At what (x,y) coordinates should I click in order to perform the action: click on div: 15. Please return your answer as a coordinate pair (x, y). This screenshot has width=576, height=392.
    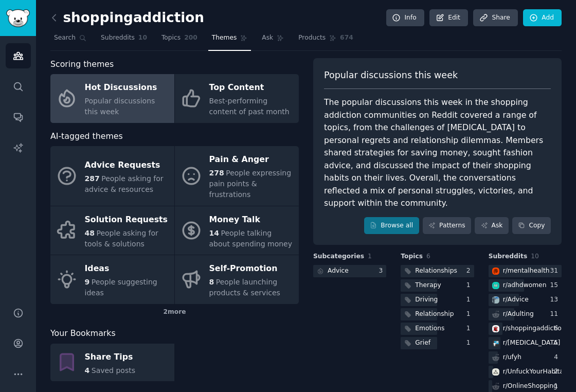
    Looking at the image, I should click on (556, 285).